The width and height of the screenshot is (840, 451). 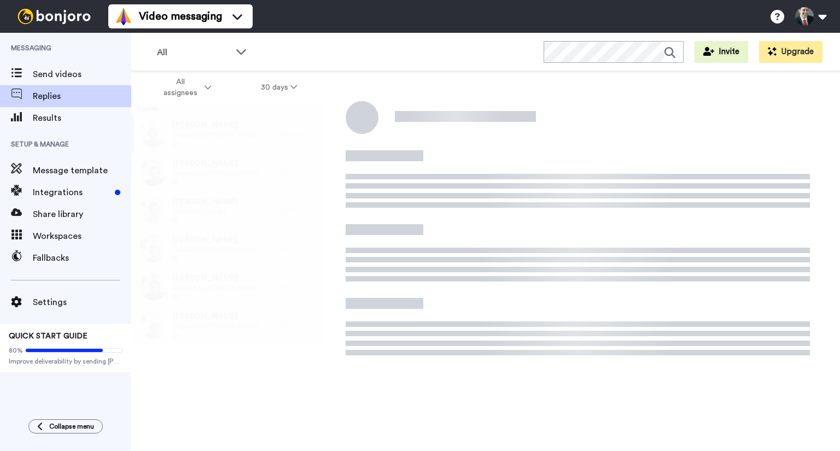 What do you see at coordinates (82, 74) in the screenshot?
I see `span: Send videos` at bounding box center [82, 74].